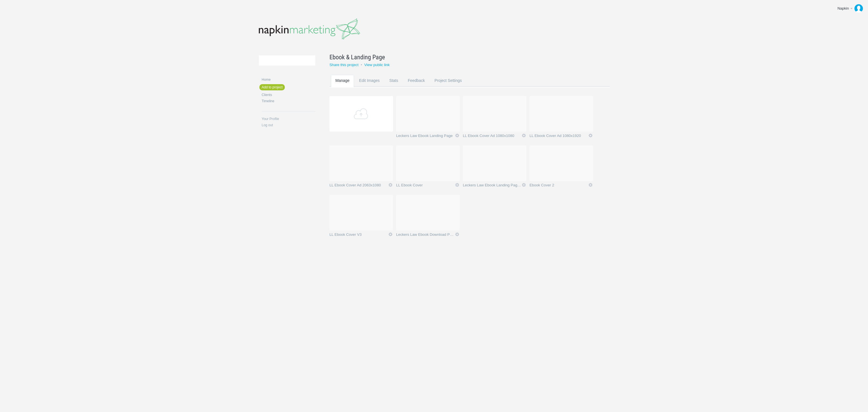  What do you see at coordinates (425, 186) in the screenshot?
I see `a: LL Ebook Cover` at bounding box center [425, 186].